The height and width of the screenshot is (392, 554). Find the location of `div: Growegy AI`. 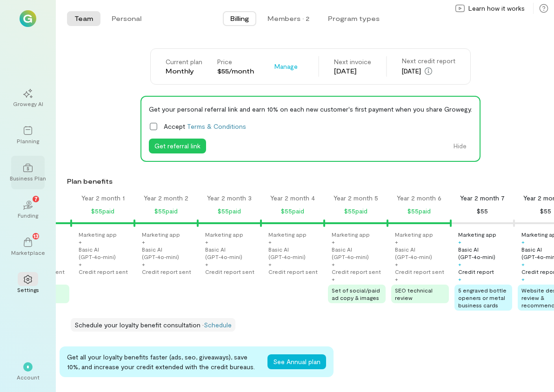

div: Growegy AI is located at coordinates (28, 104).